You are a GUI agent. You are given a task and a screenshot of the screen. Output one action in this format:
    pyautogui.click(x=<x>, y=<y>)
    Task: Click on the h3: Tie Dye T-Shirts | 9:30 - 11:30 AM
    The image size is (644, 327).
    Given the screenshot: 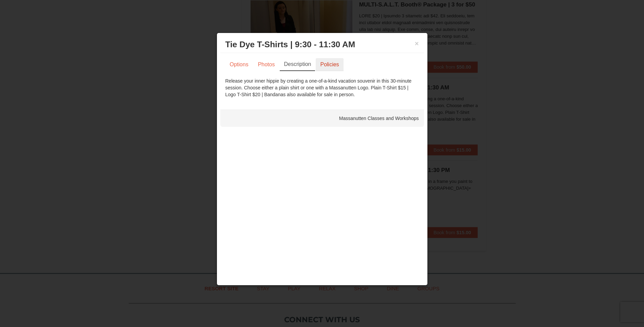 What is the action you would take?
    pyautogui.click(x=322, y=45)
    